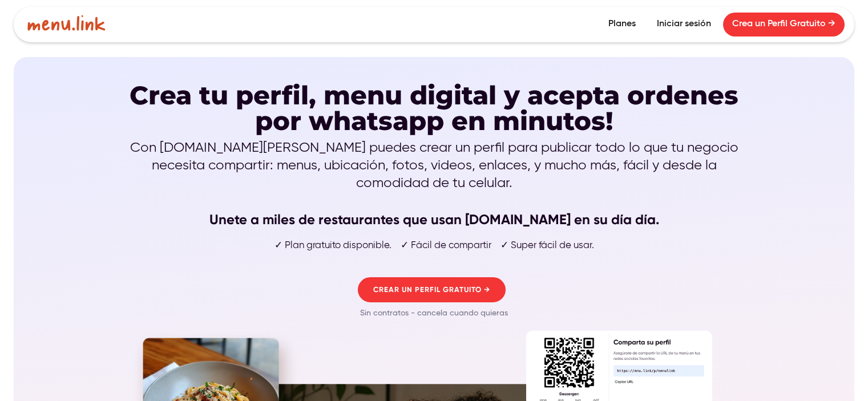 Image resolution: width=868 pixels, height=401 pixels. What do you see at coordinates (446, 246) in the screenshot?
I see `p: ✓ Fácil de compartir` at bounding box center [446, 246].